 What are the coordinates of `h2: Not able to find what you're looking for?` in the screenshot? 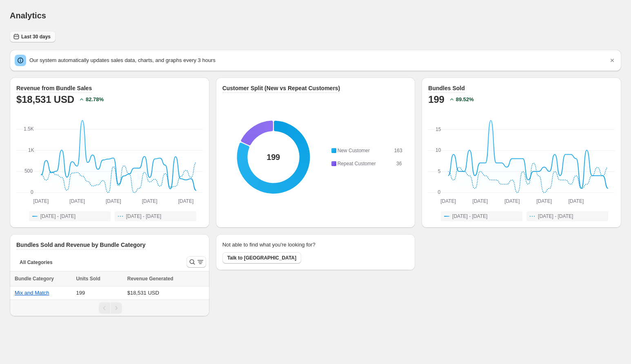 It's located at (269, 245).